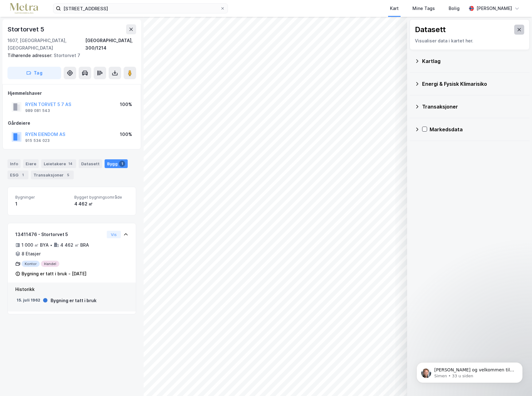  Describe the element at coordinates (72, 123) in the screenshot. I see `div: Gårdeiere` at that location.